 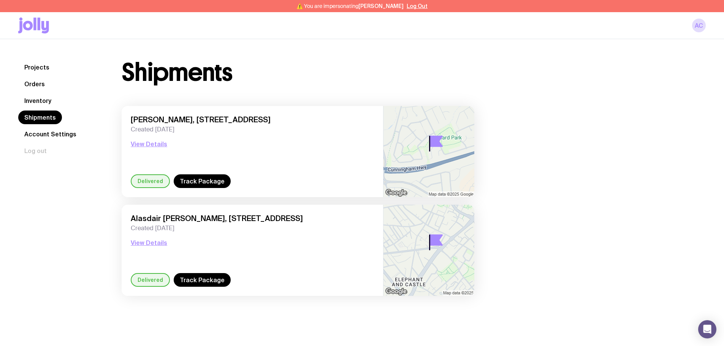 What do you see at coordinates (50, 134) in the screenshot?
I see `a: Account Settings` at bounding box center [50, 134].